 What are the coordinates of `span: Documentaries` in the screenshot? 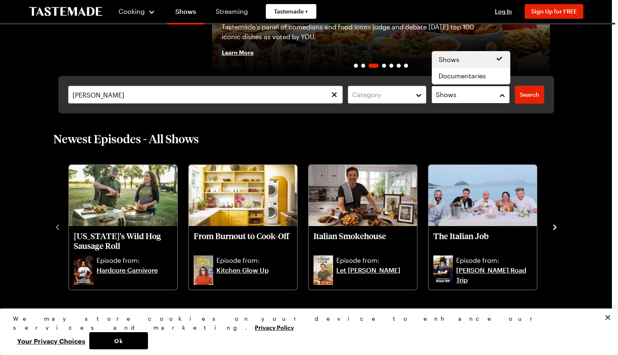 It's located at (462, 76).